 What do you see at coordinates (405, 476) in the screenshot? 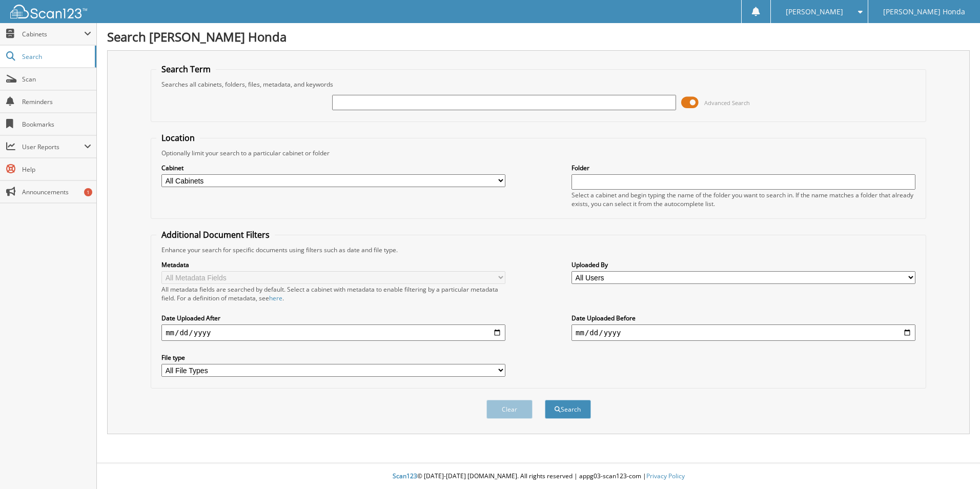
I see `span: Scan123` at bounding box center [405, 476].